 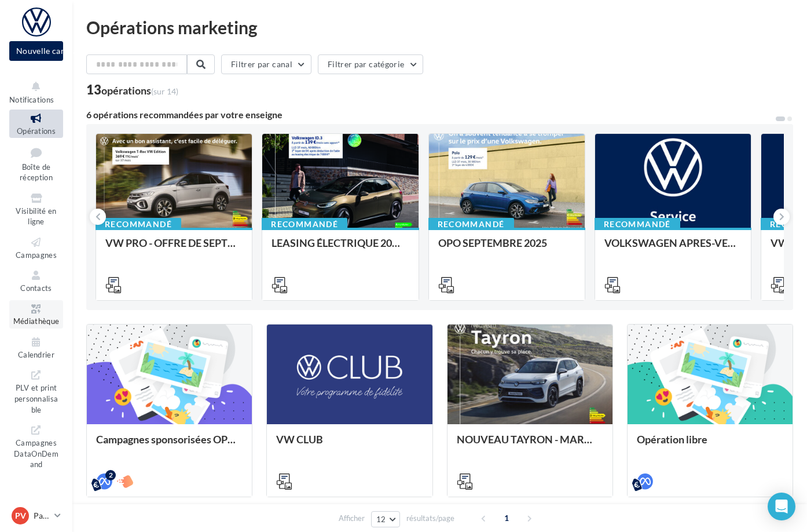 I want to click on span: Notifications, so click(x=31, y=100).